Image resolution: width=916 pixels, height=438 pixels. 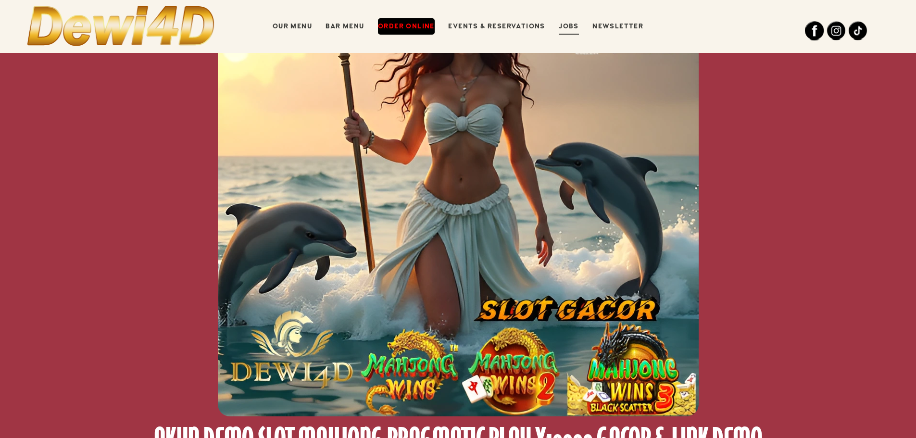 What do you see at coordinates (496, 26) in the screenshot?
I see `a: Events & Reservations` at bounding box center [496, 26].